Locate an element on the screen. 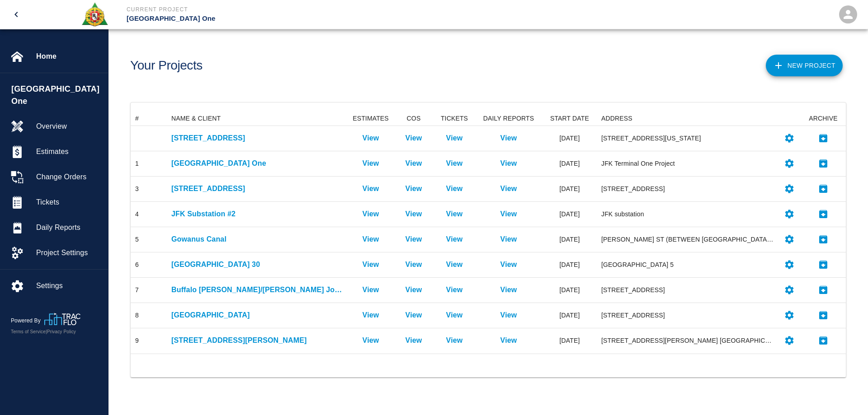 The image size is (868, 415). p: Gowanus Canal is located at coordinates (257, 239).